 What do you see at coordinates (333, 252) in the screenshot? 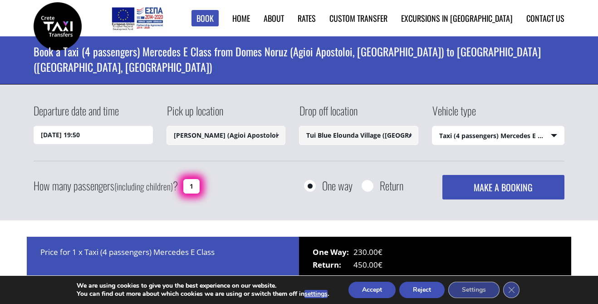
I see `span: One Way:` at bounding box center [333, 252].